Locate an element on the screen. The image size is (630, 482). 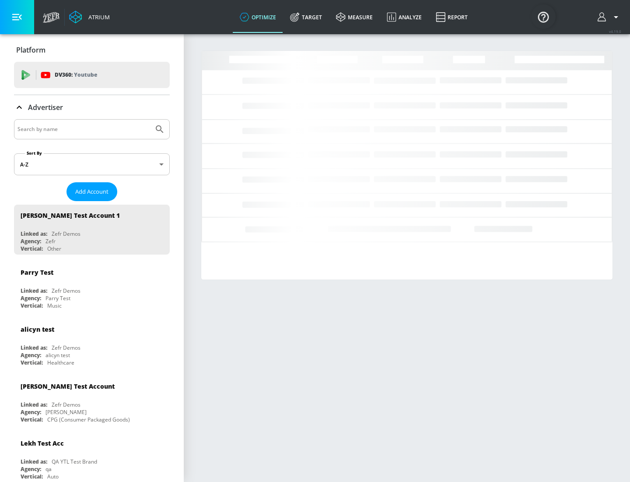
p: DV360: is located at coordinates (76, 75).